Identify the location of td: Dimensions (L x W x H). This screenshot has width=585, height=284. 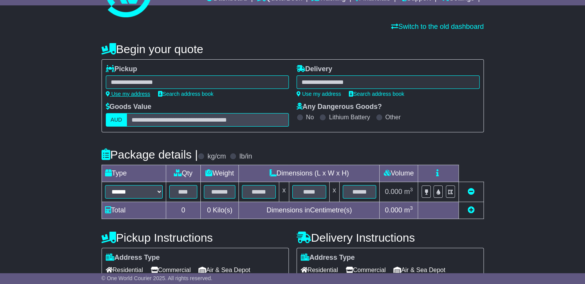
(309, 174).